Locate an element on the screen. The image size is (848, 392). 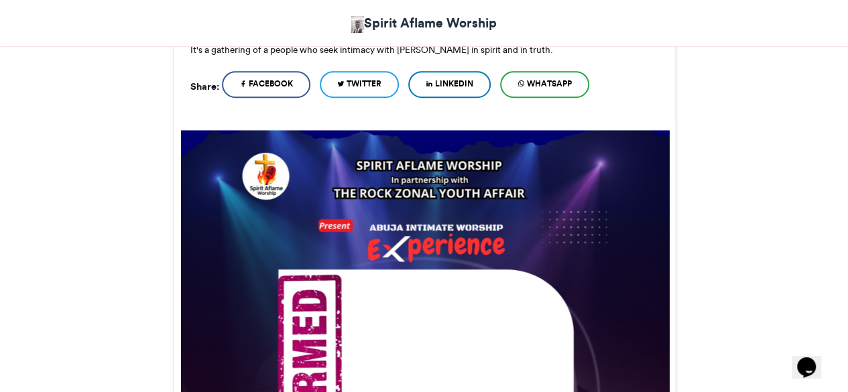
span: Twitter is located at coordinates (364, 84).